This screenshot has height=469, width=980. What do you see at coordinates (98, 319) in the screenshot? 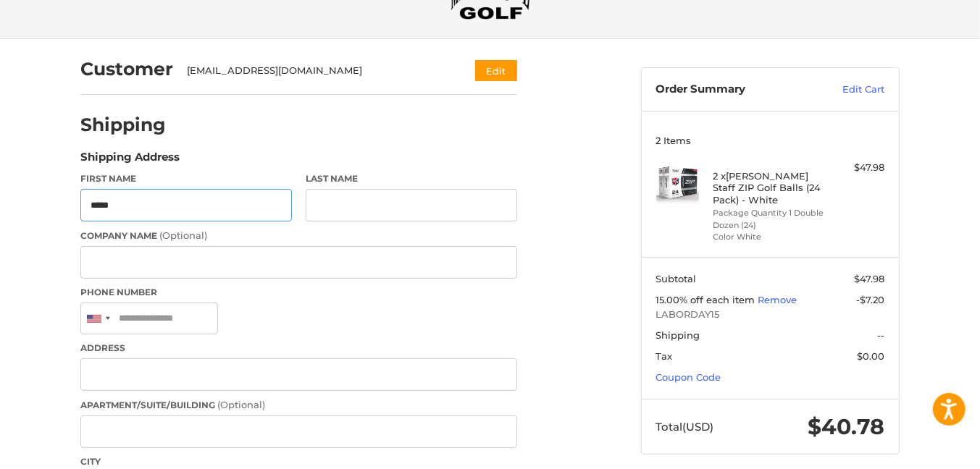
I see `div: United States: +1` at bounding box center [98, 319].